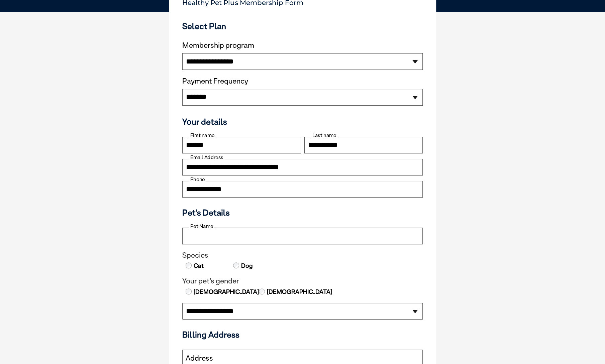 The height and width of the screenshot is (364, 605). Describe the element at coordinates (302, 26) in the screenshot. I see `h3: Select Plan` at that location.